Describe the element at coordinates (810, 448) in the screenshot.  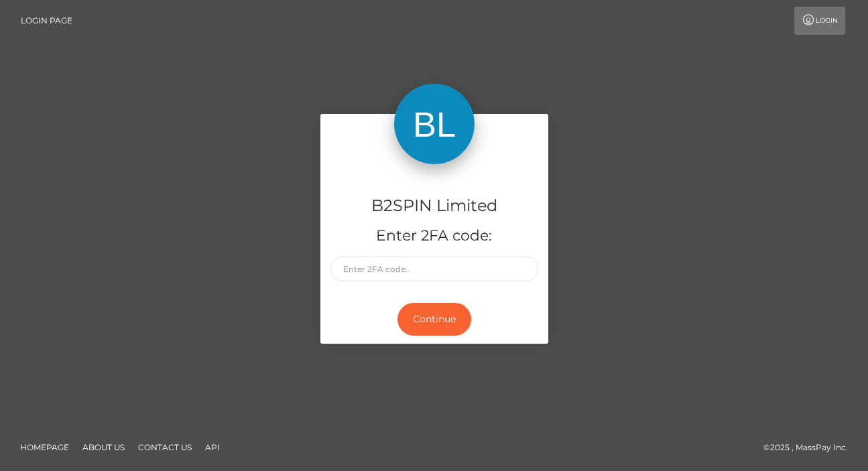
I see `div: © 2025 , MassPay Inc.` at that location.